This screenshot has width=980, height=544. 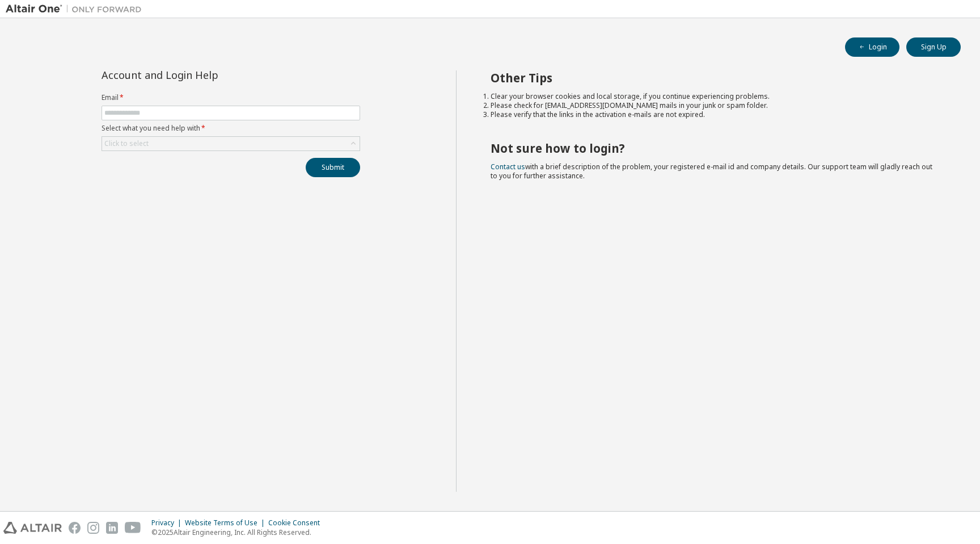 I want to click on span: with a brief description of the problem, your registered e-mail id and company details. Our suppo..., so click(x=711, y=171).